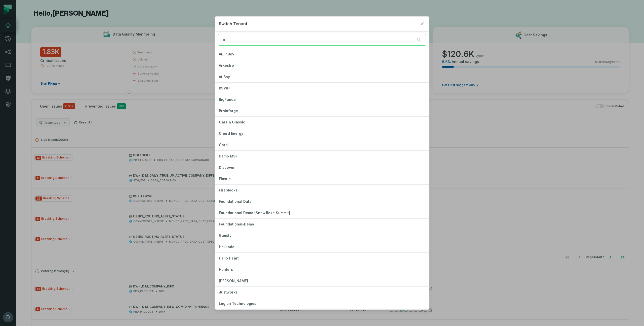  I want to click on span: Hunters, so click(226, 269).